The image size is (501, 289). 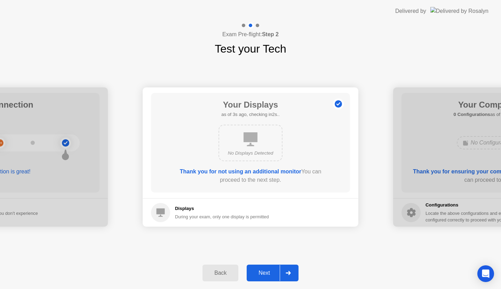 I want to click on img: Delivered by Rosalyn, so click(x=459, y=11).